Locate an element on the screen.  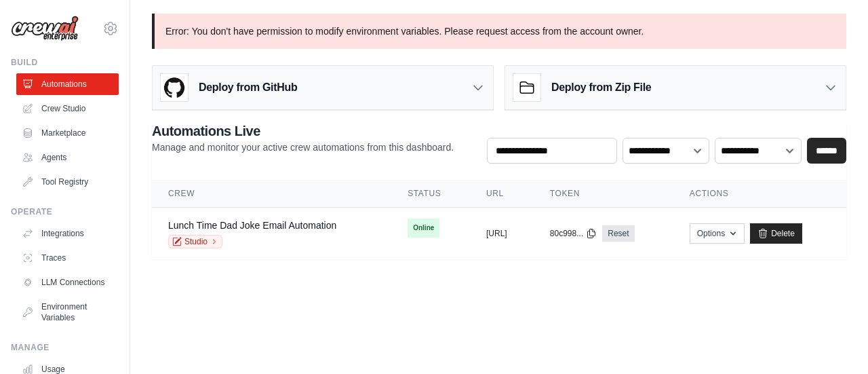
a: LLM Connections is located at coordinates (68, 282).